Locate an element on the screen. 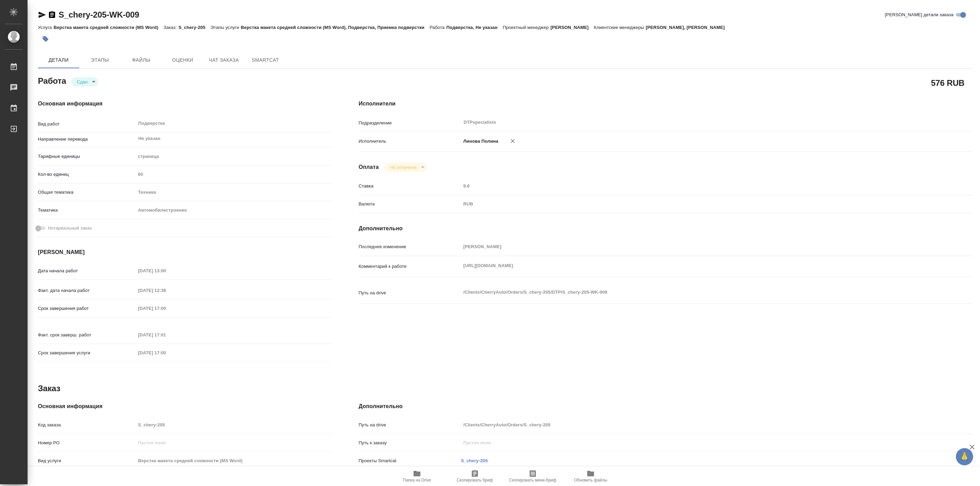 This screenshot has width=980, height=486. span: Файлы is located at coordinates (141, 60).